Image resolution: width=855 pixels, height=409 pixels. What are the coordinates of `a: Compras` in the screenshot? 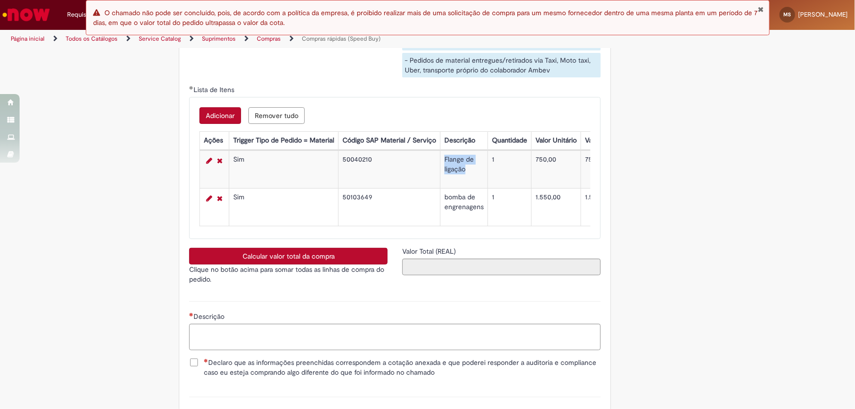 It's located at (269, 39).